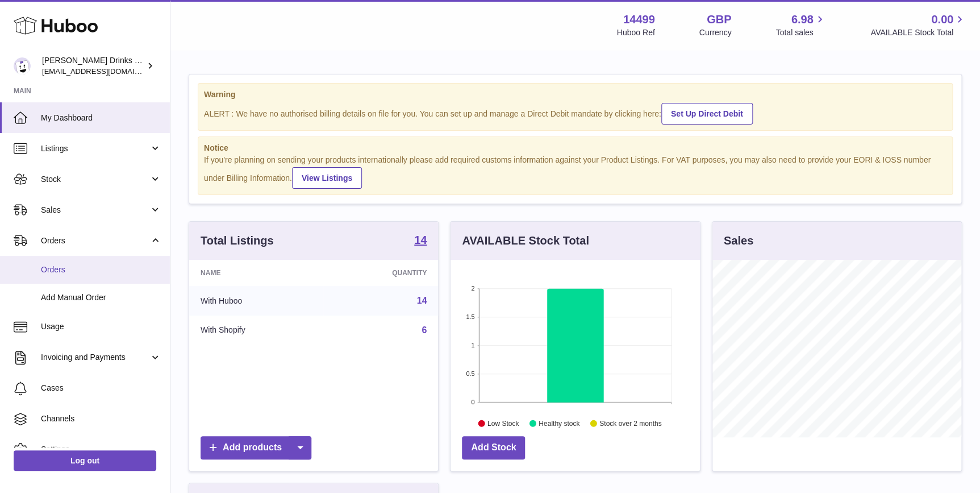 This screenshot has height=493, width=980. What do you see at coordinates (95, 210) in the screenshot?
I see `span: Sales` at bounding box center [95, 210].